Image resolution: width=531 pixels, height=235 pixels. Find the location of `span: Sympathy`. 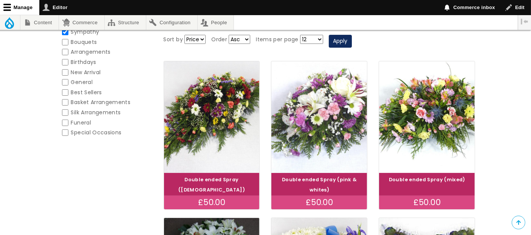

span: Sympathy is located at coordinates (85, 32).